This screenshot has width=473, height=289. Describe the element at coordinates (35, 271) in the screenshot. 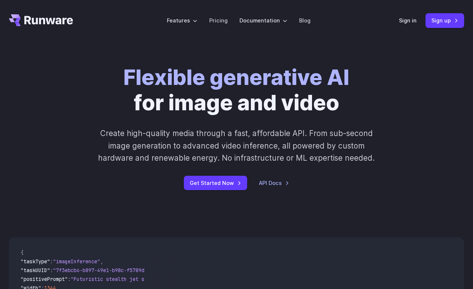

I see `span: "taskUUID"` at that location.